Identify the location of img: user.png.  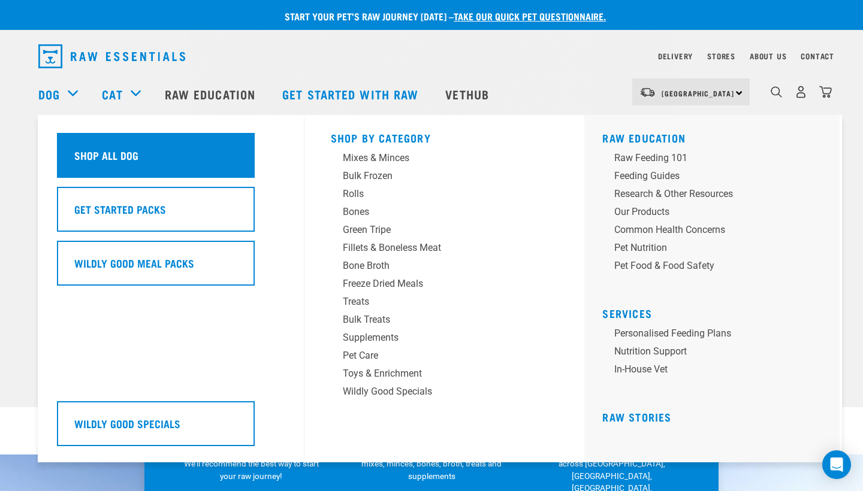
(801, 92).